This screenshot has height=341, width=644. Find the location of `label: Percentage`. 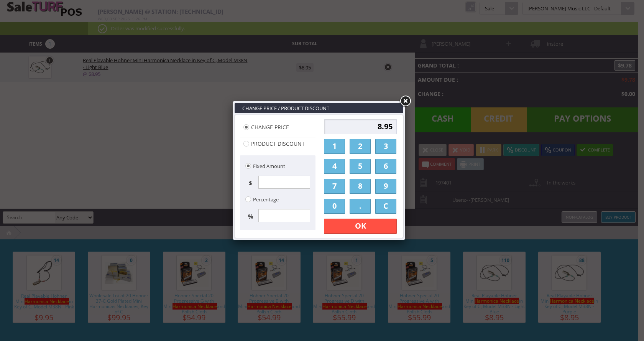

label: Percentage is located at coordinates (263, 198).